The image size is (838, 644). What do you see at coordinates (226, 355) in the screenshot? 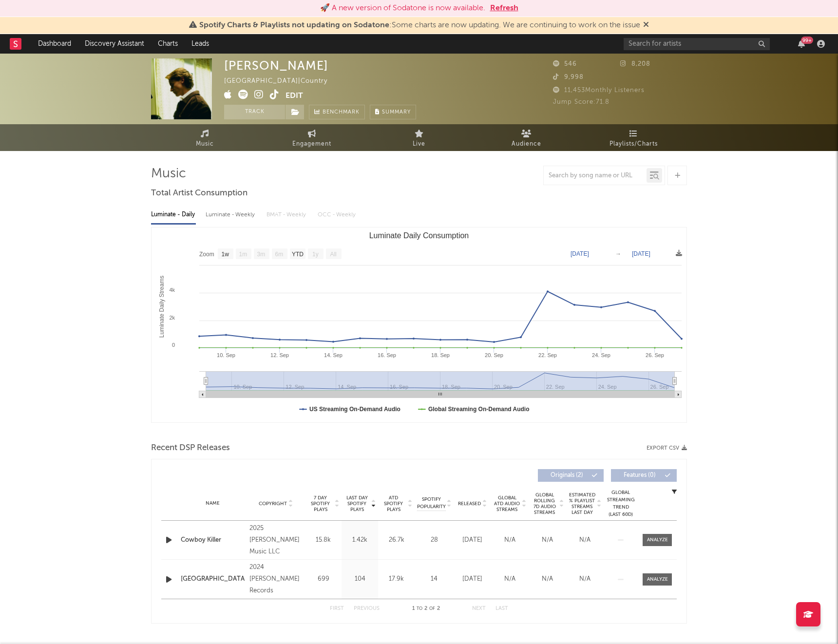
I see `text: 10. Sep` at bounding box center [226, 355].